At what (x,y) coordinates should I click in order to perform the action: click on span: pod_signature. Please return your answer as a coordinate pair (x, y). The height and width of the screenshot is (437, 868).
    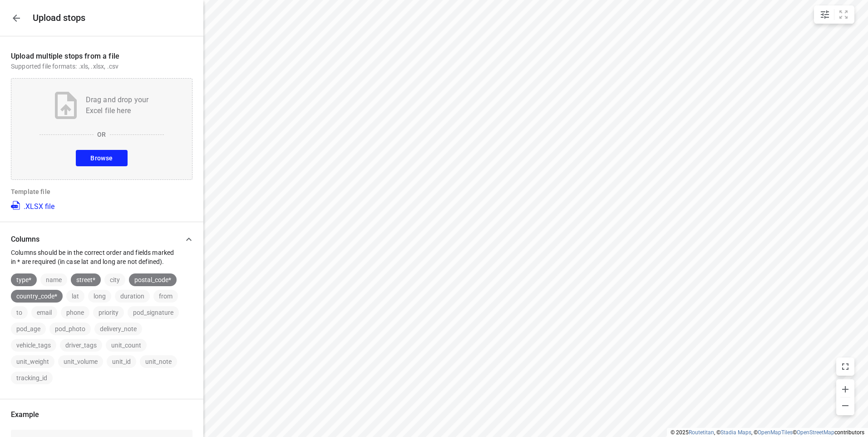
    Looking at the image, I should click on (153, 312).